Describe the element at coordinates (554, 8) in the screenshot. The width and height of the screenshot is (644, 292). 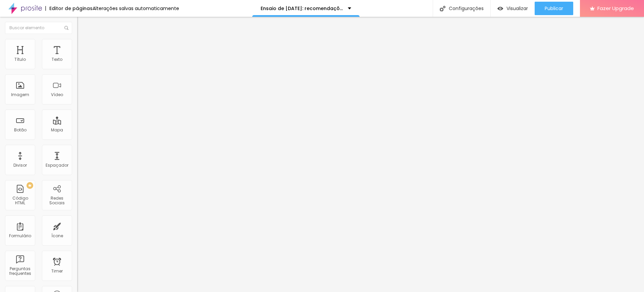
I see `button: Publicar` at that location.